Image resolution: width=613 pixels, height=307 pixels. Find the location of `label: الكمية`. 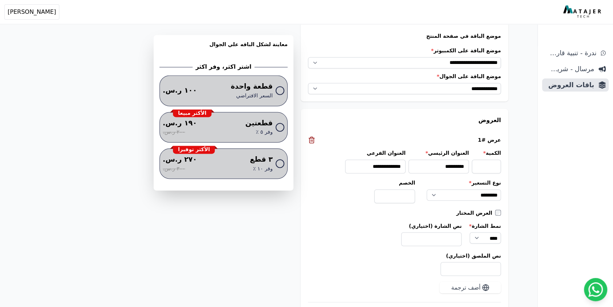

label: الكمية is located at coordinates (486, 153).